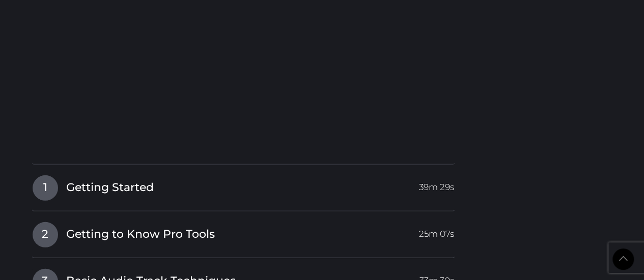 The width and height of the screenshot is (644, 280). Describe the element at coordinates (45, 235) in the screenshot. I see `span: 2` at that location.